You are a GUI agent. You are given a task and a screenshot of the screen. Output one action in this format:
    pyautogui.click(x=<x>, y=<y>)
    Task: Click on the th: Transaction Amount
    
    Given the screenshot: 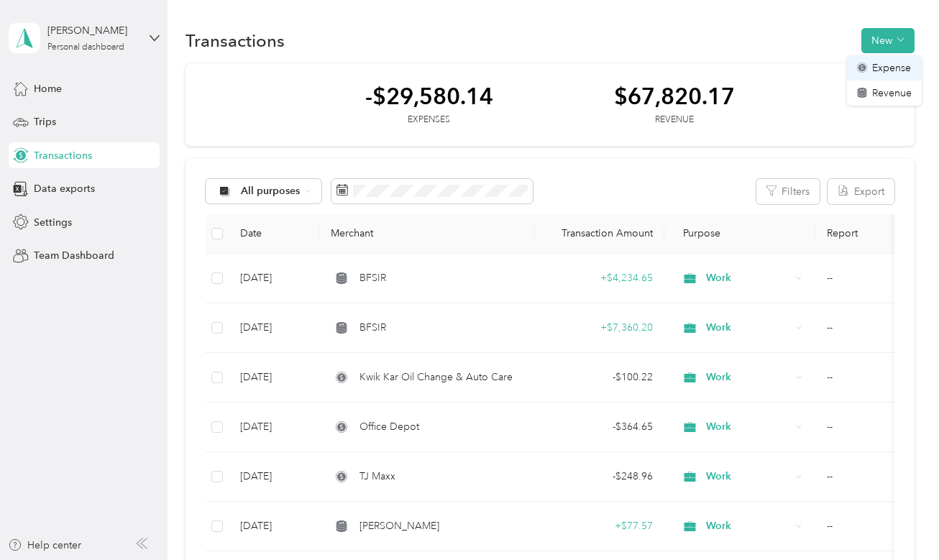 What is the action you would take?
    pyautogui.click(x=599, y=234)
    